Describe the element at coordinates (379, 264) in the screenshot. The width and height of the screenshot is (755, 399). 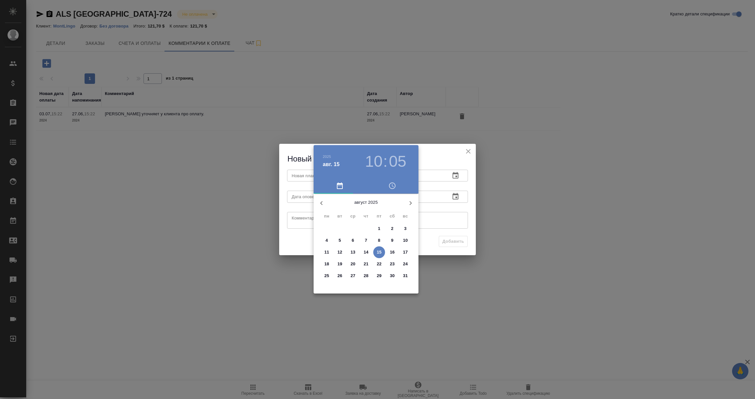
I see `p: 22` at that location.